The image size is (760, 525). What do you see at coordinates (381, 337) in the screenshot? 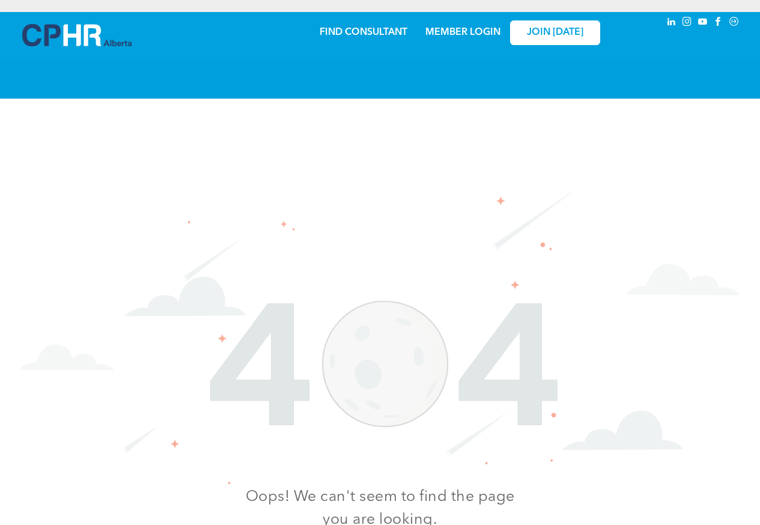
I see `img: The number 404 is surrounded by clouds and stars on a white background.` at bounding box center [381, 337].